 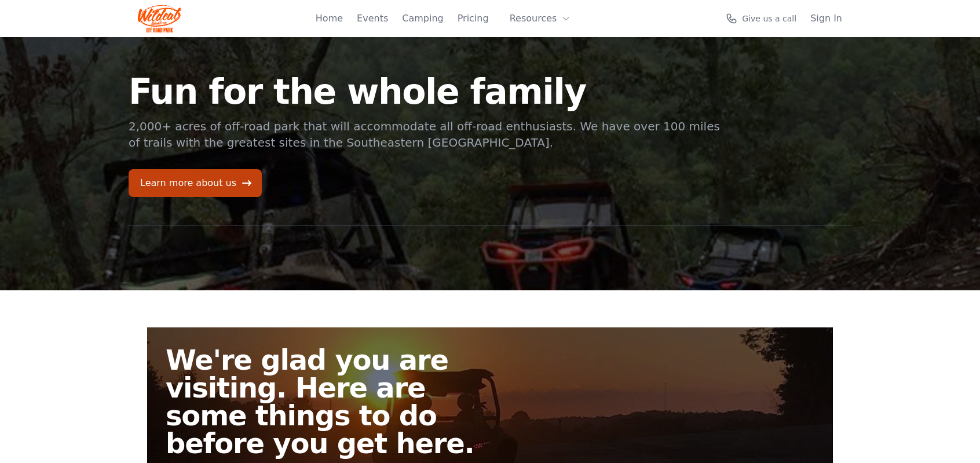 I want to click on a: Give us a call, so click(x=761, y=18).